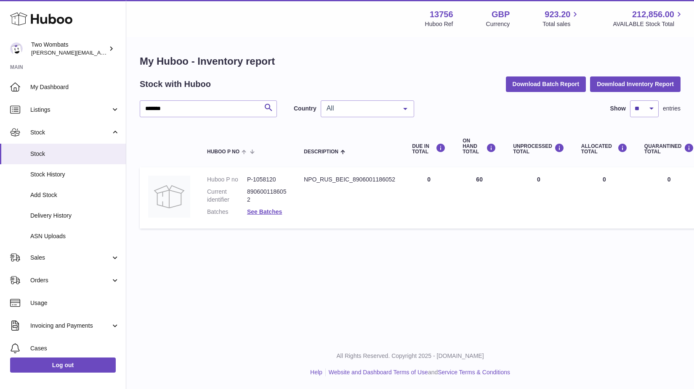 The width and height of the screenshot is (694, 389). Describe the element at coordinates (70, 258) in the screenshot. I see `span: Sales` at that location.